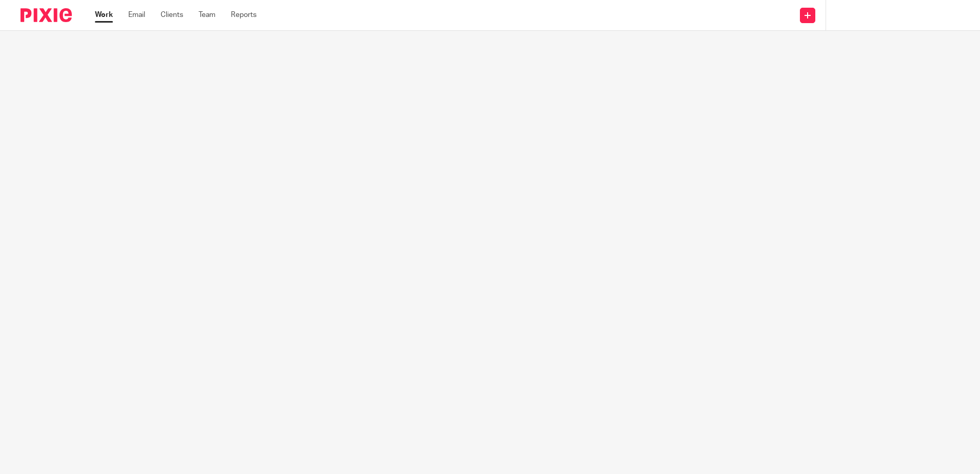 This screenshot has height=474, width=980. What do you see at coordinates (137, 15) in the screenshot?
I see `a: Email` at bounding box center [137, 15].